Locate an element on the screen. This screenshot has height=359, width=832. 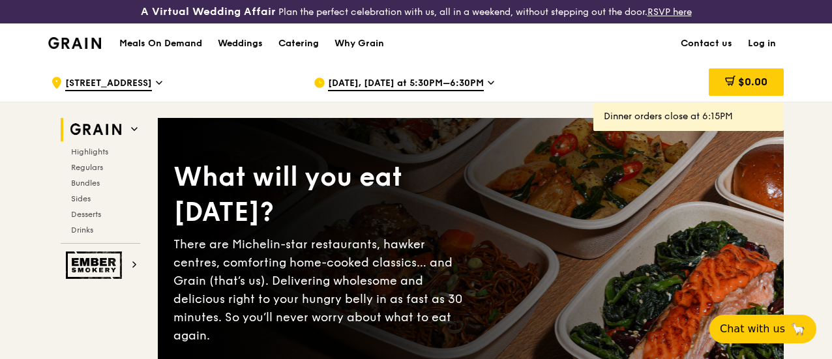
img: Ember Smokery web logo is located at coordinates (96, 265).